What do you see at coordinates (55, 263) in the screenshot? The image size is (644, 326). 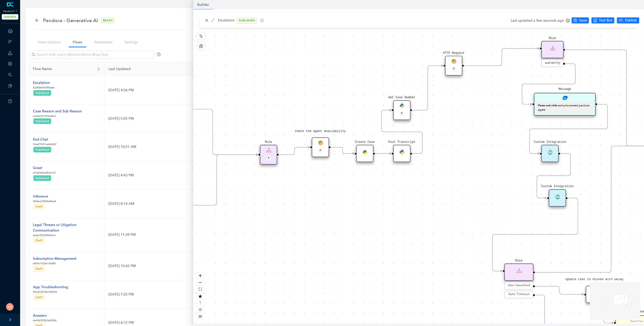 I see `p: ef03e10204144bf0` at bounding box center [55, 263].